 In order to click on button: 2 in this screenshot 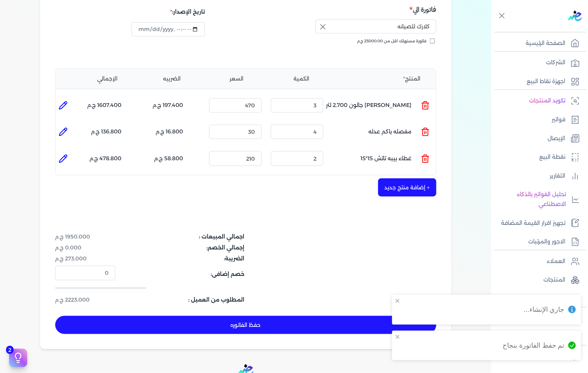, I will do `click(18, 358)`.